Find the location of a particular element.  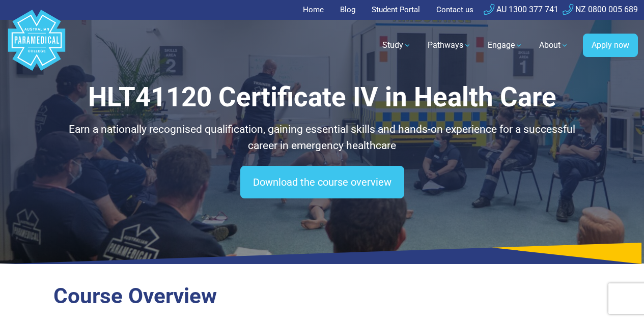

a: Pathways is located at coordinates (449, 45).